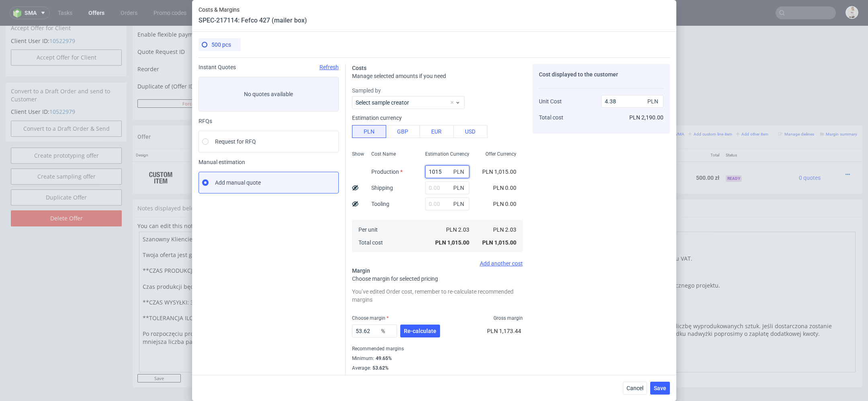 Image resolution: width=868 pixels, height=401 pixels. Describe the element at coordinates (437, 349) in the screenshot. I see `div: Recommended margins` at that location.